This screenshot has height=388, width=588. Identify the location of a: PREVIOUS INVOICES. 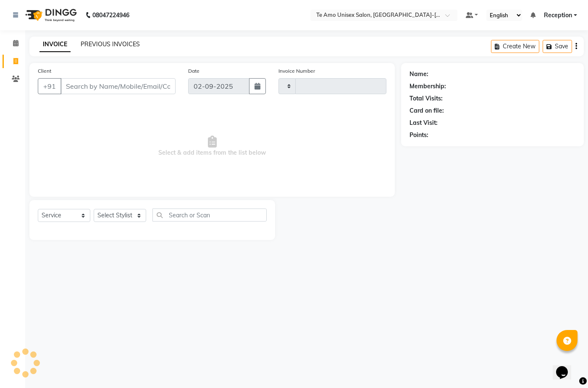
(110, 44).